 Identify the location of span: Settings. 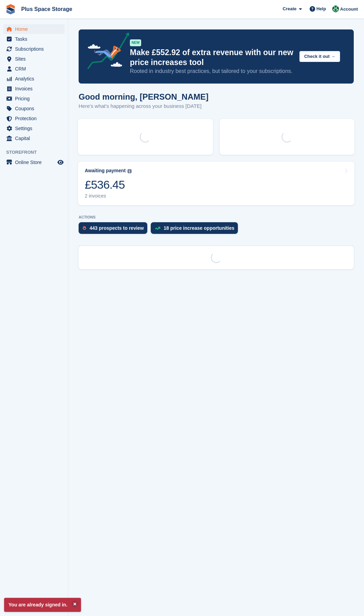
(35, 128).